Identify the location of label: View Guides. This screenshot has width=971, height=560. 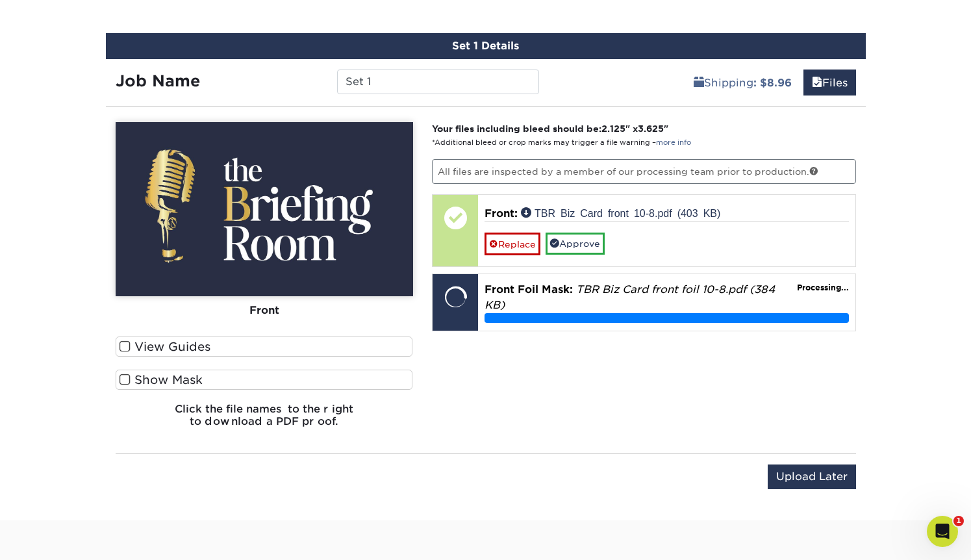
(264, 346).